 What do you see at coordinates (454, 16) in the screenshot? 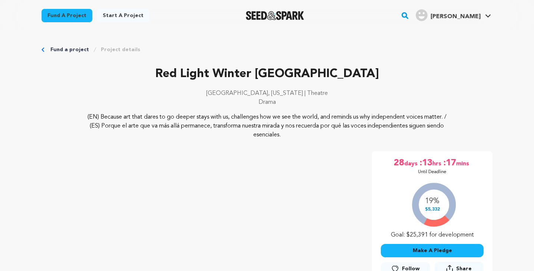
I see `span: Ramon S.'s Profile` at bounding box center [454, 16].